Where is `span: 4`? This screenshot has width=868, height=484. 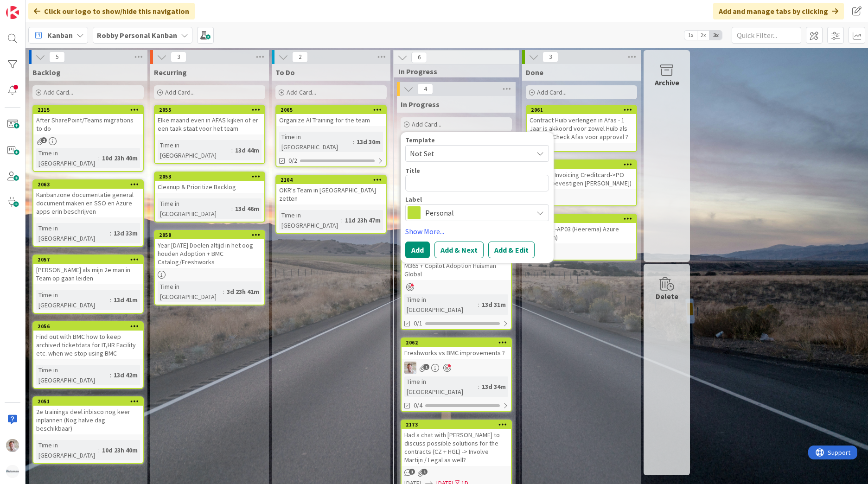 span: 4 is located at coordinates (425, 89).